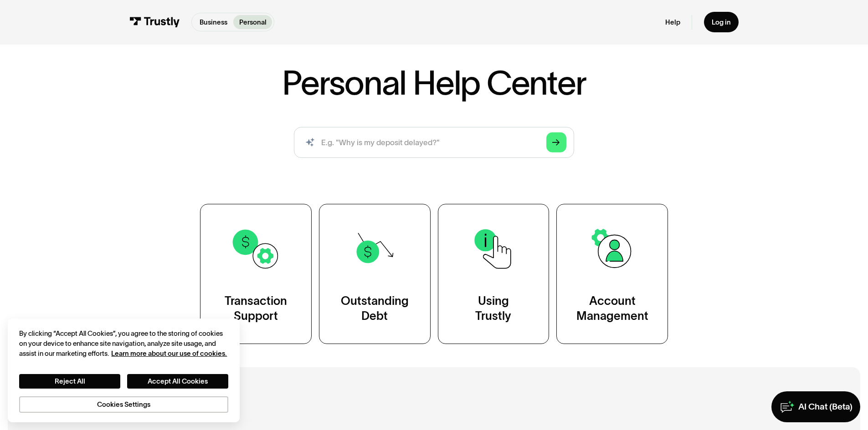  What do you see at coordinates (374, 309) in the screenshot?
I see `div: Outstanding Debt` at bounding box center [374, 309].